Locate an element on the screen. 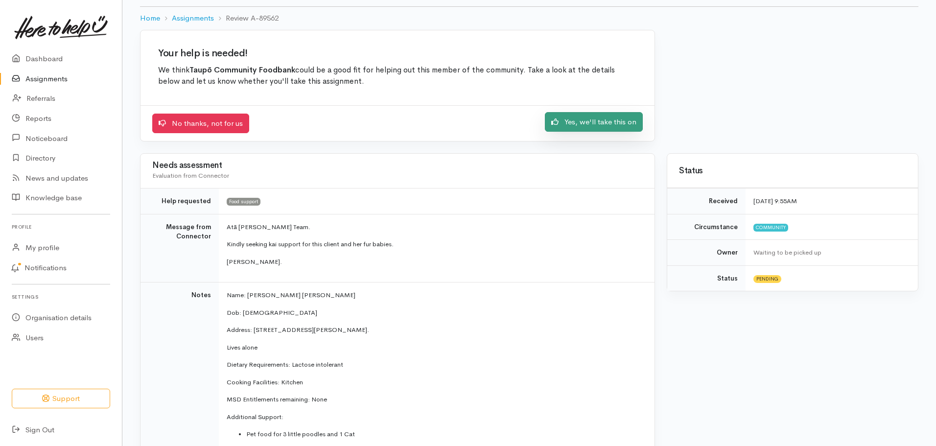 Image resolution: width=936 pixels, height=446 pixels. td: Help requested is located at coordinates (180, 201).